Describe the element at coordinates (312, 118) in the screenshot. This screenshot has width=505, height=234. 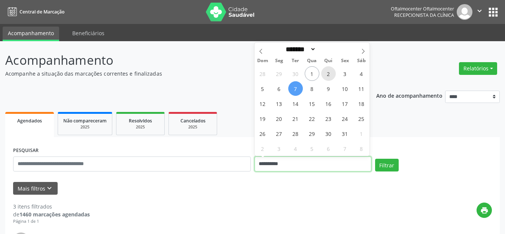
I see `span: Outubro 22, 2025` at that location.